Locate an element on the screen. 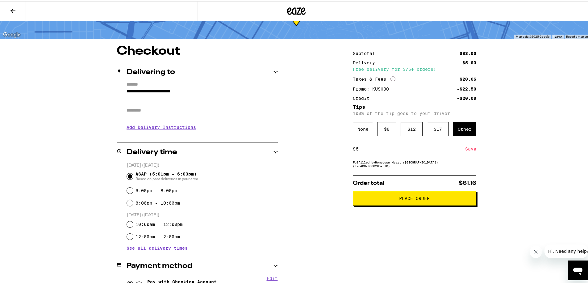 The image size is (588, 284). div: $ 17 is located at coordinates (438, 128).